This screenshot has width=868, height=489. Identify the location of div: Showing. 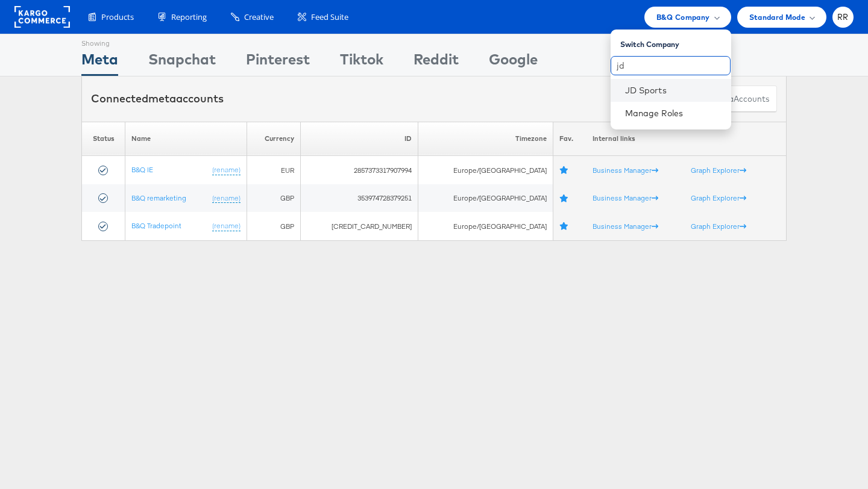
(100, 42).